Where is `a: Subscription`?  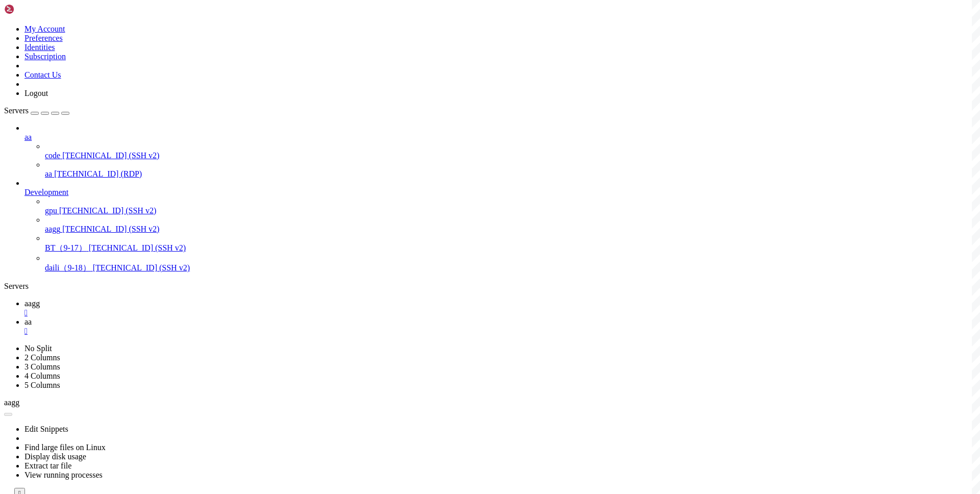
a: Subscription is located at coordinates (45, 56).